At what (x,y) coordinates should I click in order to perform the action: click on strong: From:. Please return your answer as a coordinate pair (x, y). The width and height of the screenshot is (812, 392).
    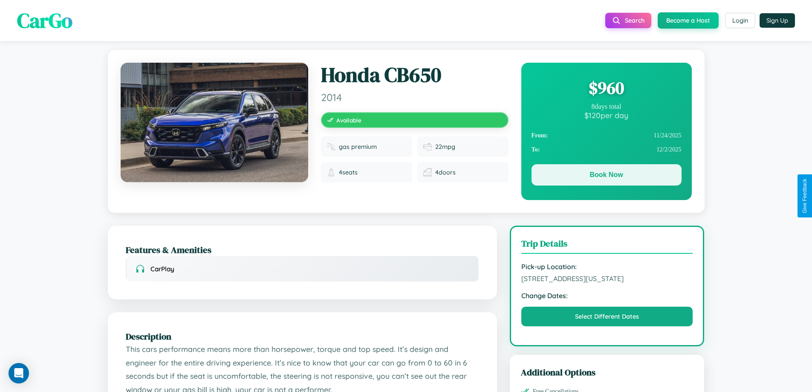
    Looking at the image, I should click on (540, 135).